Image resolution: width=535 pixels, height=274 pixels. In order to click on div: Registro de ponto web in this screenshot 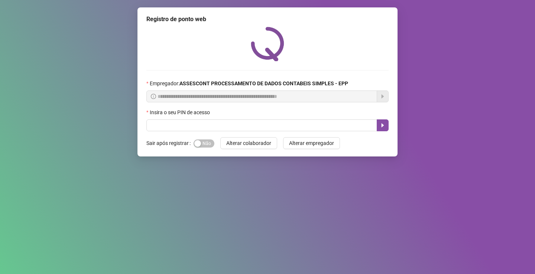, I will do `click(267, 19)`.